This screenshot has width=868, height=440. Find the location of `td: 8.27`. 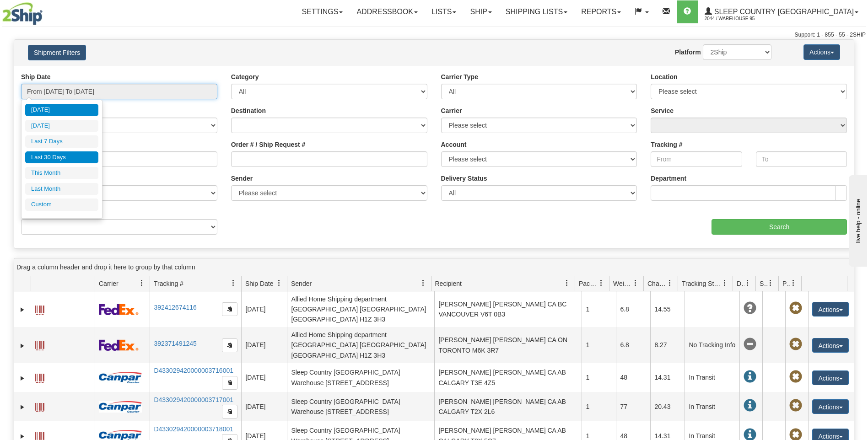

td: 8.27 is located at coordinates (667, 345).